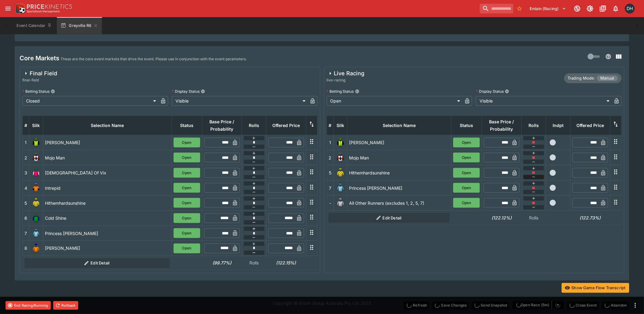  I want to click on p: Rolls, so click(534, 217).